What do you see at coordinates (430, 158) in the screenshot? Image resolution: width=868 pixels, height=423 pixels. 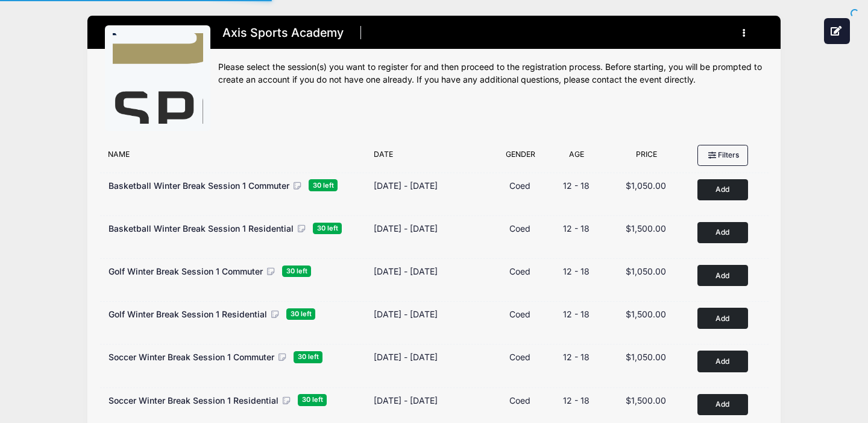 I see `div: Date` at bounding box center [430, 158].